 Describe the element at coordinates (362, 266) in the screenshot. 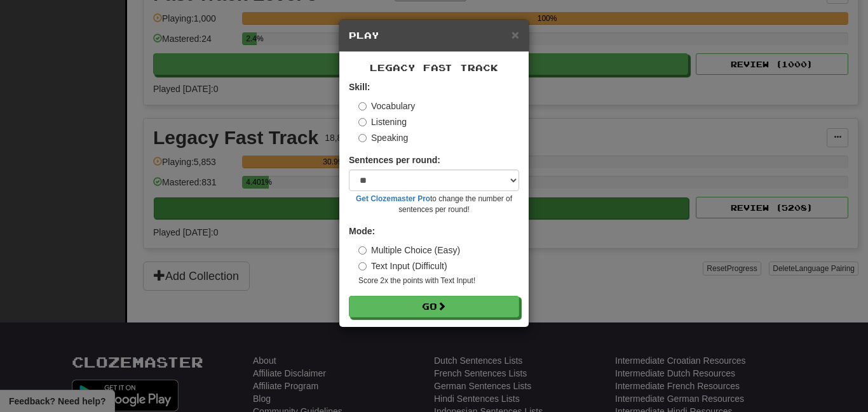

I see `input: Text Input (Difficult)` at that location.